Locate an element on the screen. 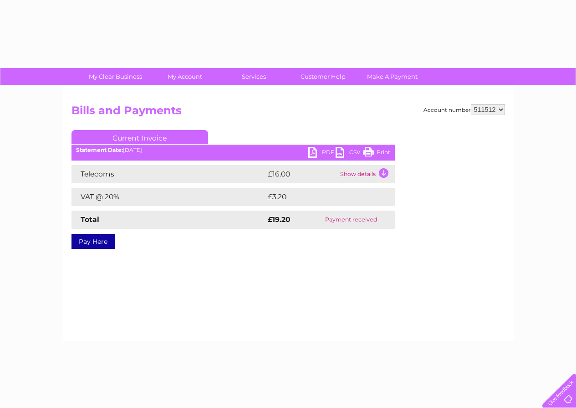 The height and width of the screenshot is (408, 576). h2: Bills and Payments is located at coordinates (288, 113).